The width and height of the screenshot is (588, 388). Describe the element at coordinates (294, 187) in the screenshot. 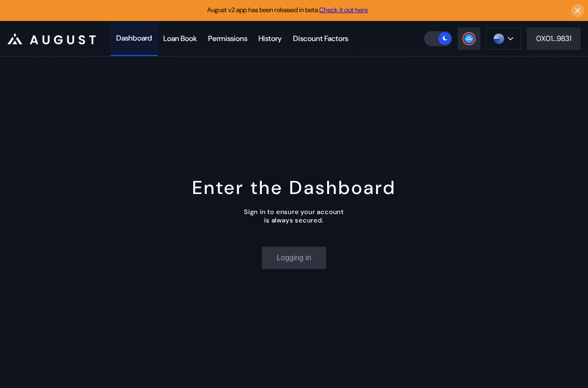

I see `div: Enter the Dashboard` at that location.